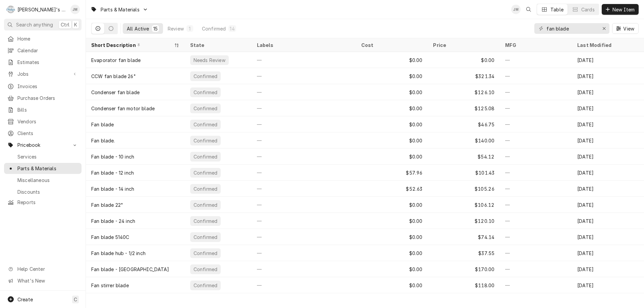 The width and height of the screenshot is (644, 308). I want to click on div: Cards, so click(588, 9).